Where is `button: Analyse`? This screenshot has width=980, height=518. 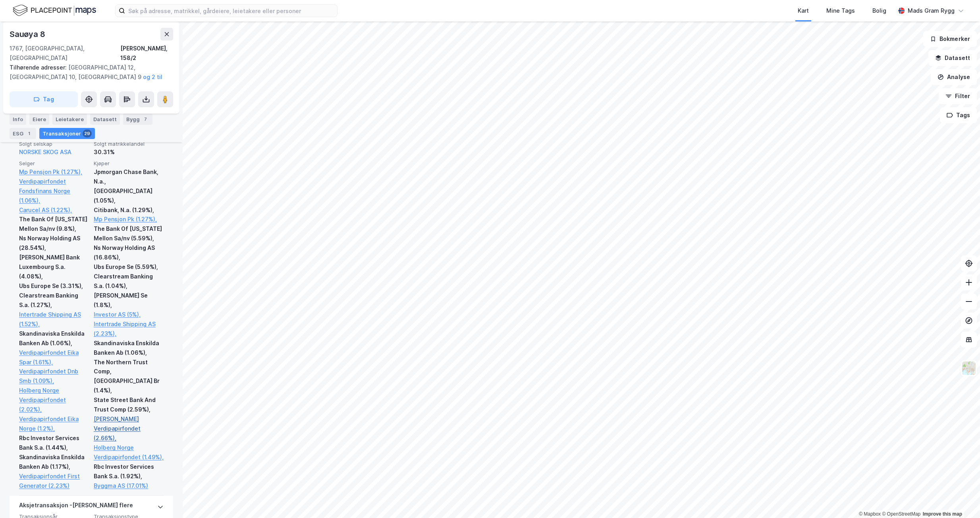
button: Analyse is located at coordinates (953, 77).